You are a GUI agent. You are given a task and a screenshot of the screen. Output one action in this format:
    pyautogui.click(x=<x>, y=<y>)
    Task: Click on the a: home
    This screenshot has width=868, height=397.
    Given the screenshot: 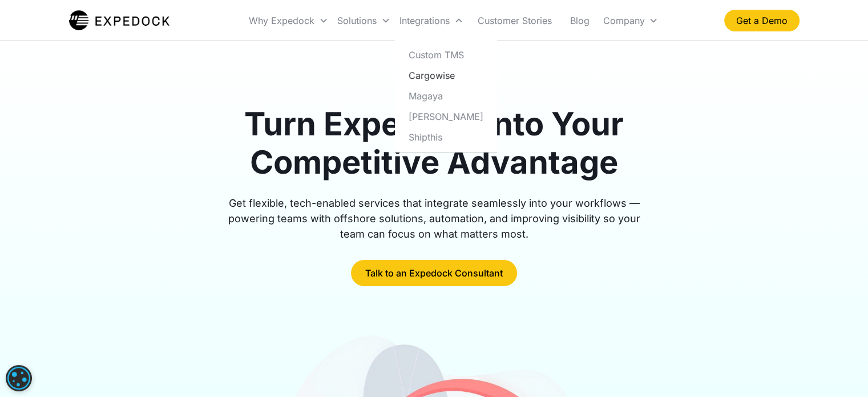 What is the action you would take?
    pyautogui.click(x=119, y=21)
    